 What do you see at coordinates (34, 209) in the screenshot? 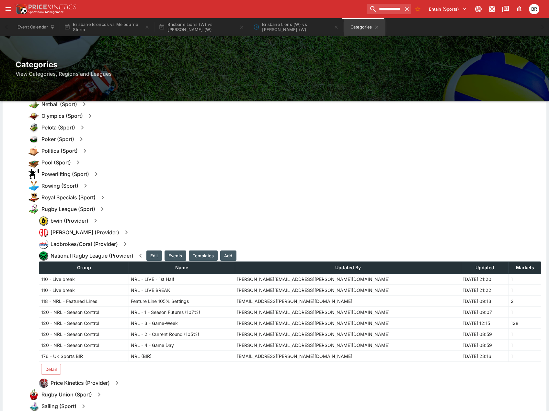
I see `img: rugby_league.png` at bounding box center [34, 209].